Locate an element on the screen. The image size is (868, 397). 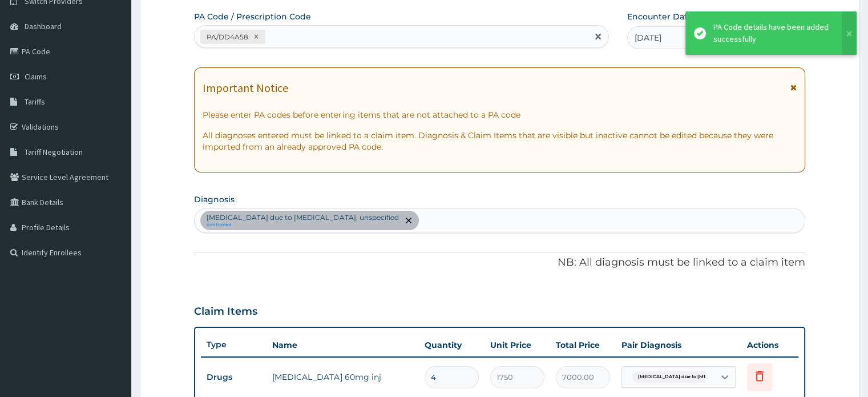
label: Diagnosis is located at coordinates (214, 199).